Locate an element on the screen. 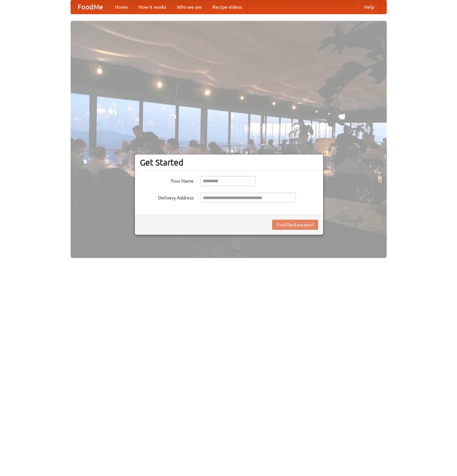 Image resolution: width=457 pixels, height=476 pixels. a: Home is located at coordinates (121, 7).